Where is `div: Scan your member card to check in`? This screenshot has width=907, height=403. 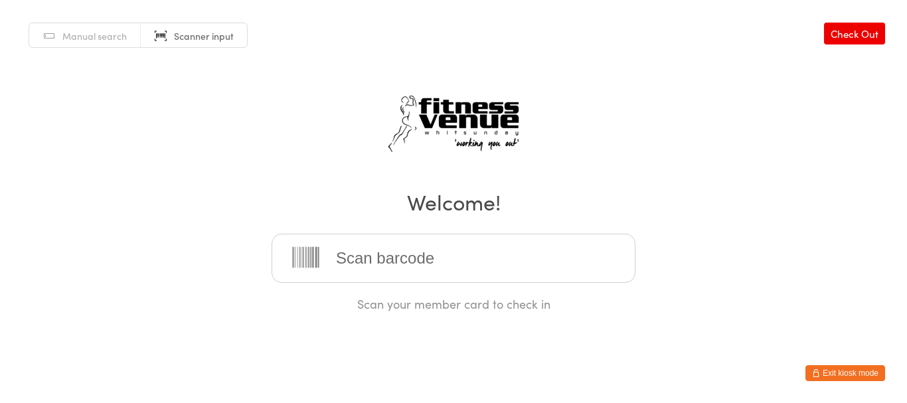 div: Scan your member card to check in is located at coordinates (454, 304).